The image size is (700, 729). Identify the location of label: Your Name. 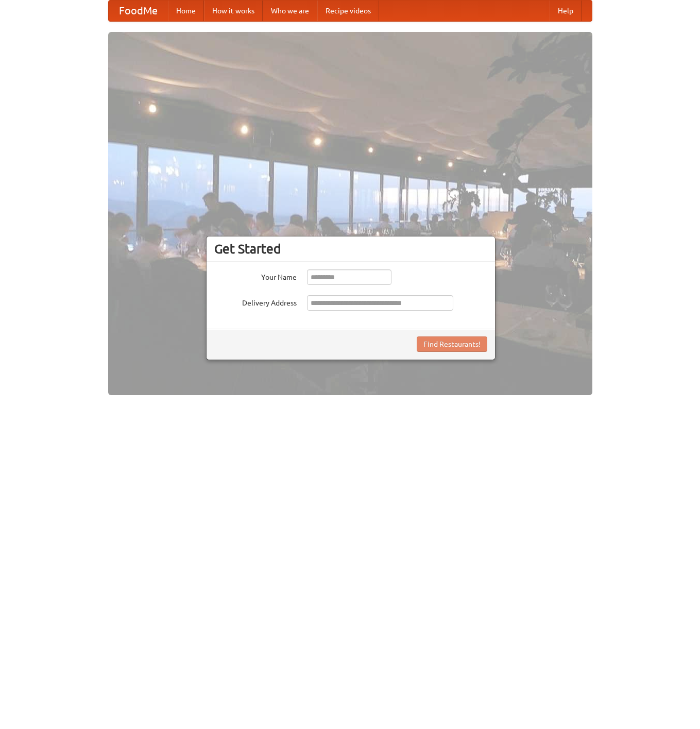
(256, 276).